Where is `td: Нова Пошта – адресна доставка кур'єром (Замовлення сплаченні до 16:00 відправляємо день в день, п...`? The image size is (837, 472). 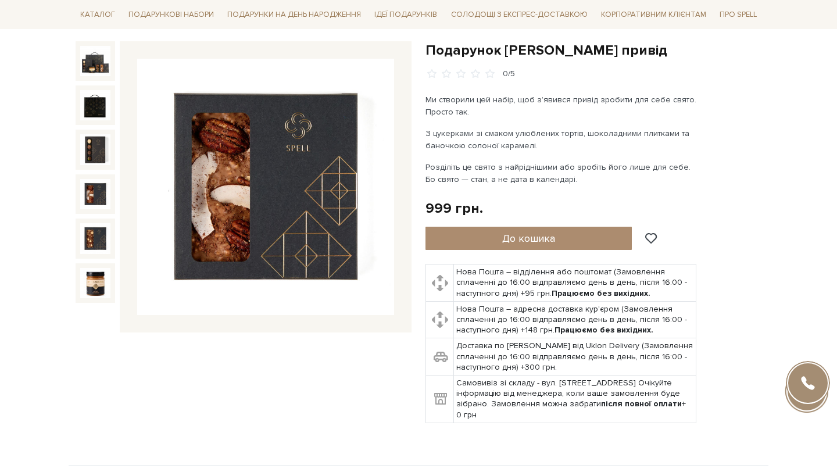
td: Нова Пошта – адресна доставка кур'єром (Замовлення сплаченні до 16:00 відправляємо день в день, п... is located at coordinates (575, 320).